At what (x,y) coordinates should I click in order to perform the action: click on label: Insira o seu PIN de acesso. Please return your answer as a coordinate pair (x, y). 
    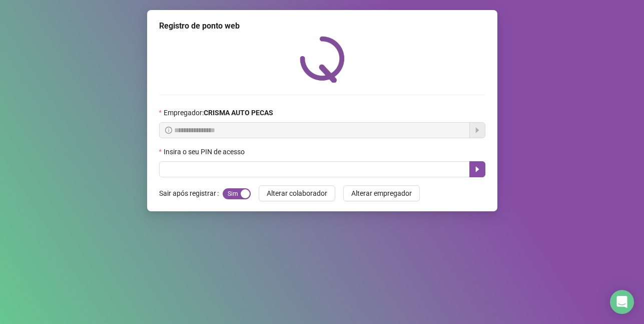
    Looking at the image, I should click on (205, 151).